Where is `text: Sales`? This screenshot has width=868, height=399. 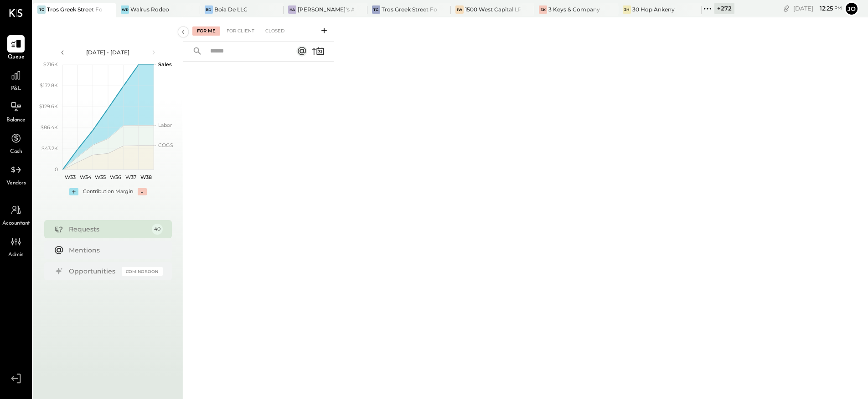
text: Sales is located at coordinates (165, 64).